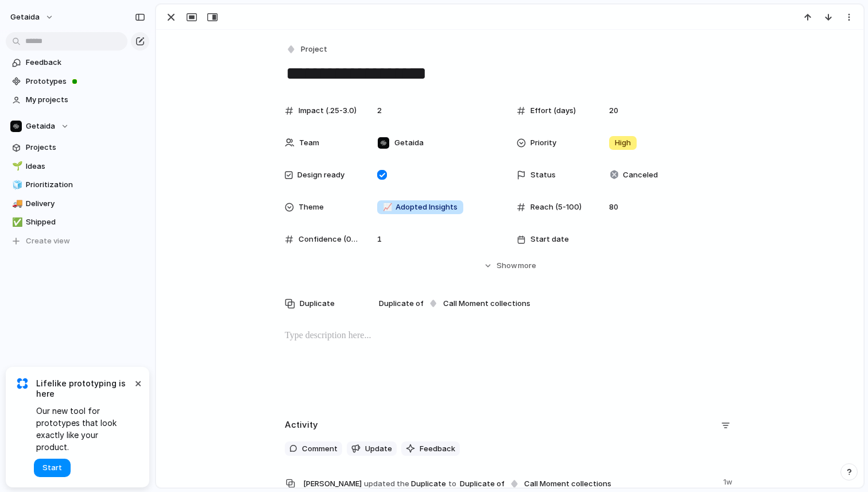 This screenshot has width=868, height=492. I want to click on span: 2, so click(379, 111).